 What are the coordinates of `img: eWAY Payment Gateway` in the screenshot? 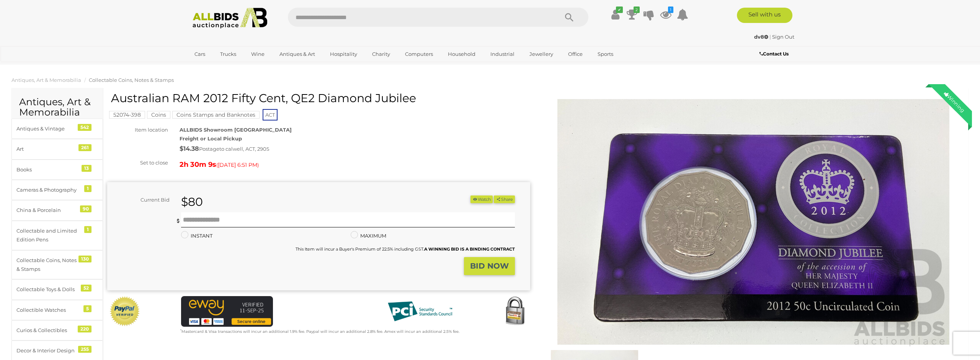 It's located at (227, 312).